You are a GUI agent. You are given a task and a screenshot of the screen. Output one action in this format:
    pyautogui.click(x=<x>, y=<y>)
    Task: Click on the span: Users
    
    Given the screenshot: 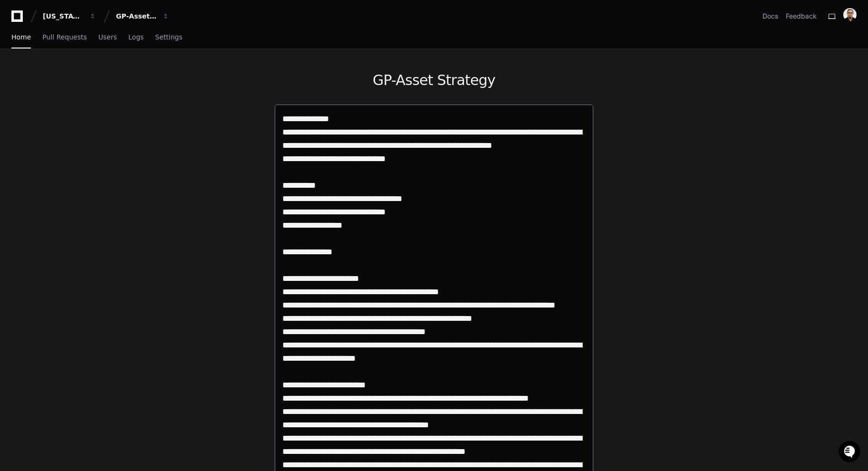 What is the action you would take?
    pyautogui.click(x=107, y=37)
    